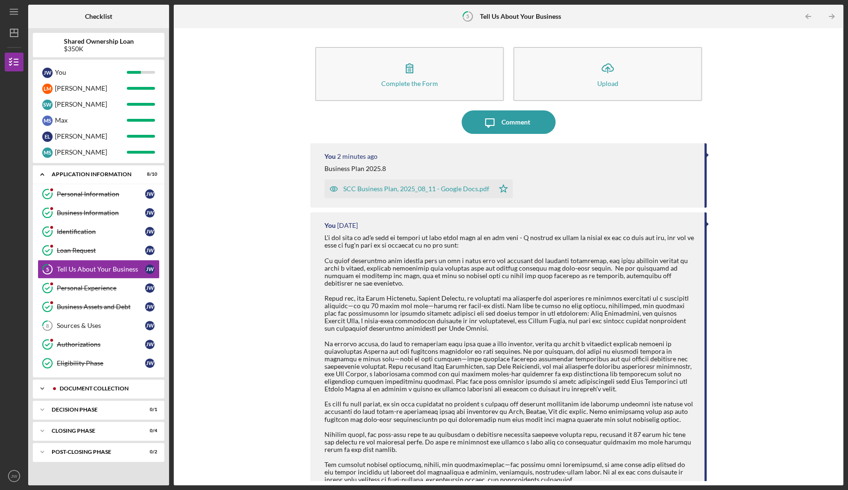  What do you see at coordinates (99, 363) in the screenshot?
I see `a: Eligibility PhaseJW` at bounding box center [99, 363].